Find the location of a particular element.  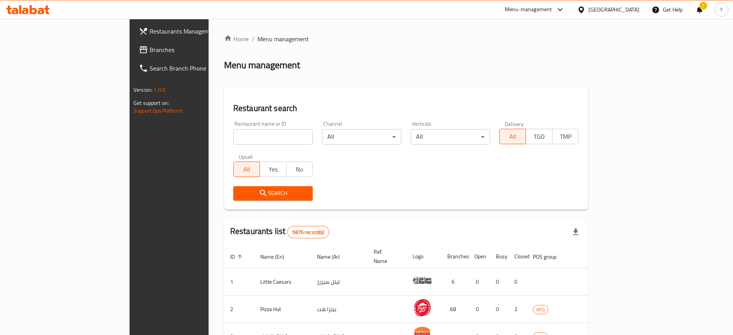

th: Logo is located at coordinates (424, 256).